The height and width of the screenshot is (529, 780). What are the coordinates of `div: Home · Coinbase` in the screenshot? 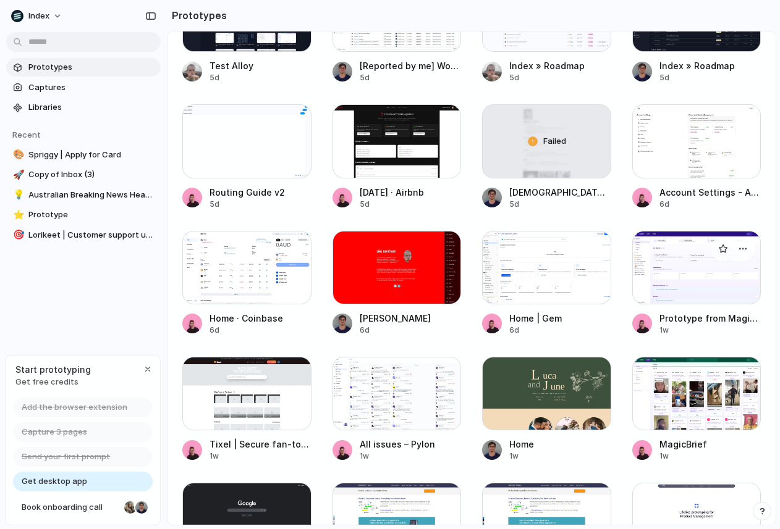 It's located at (246, 318).